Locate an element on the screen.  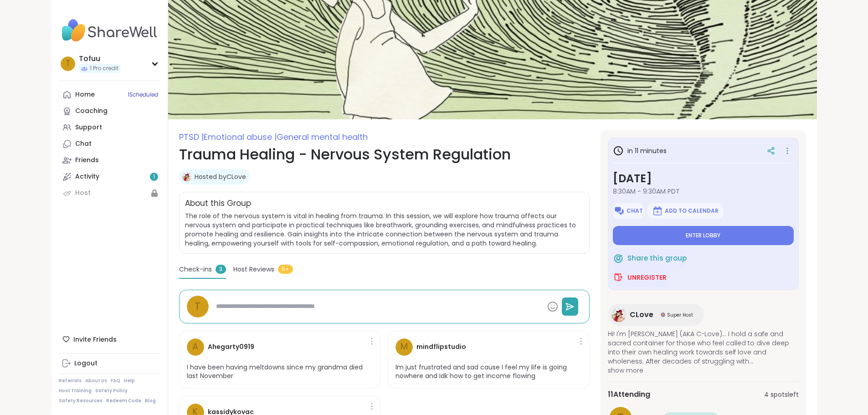
span: 4 spots left is located at coordinates (782, 395).